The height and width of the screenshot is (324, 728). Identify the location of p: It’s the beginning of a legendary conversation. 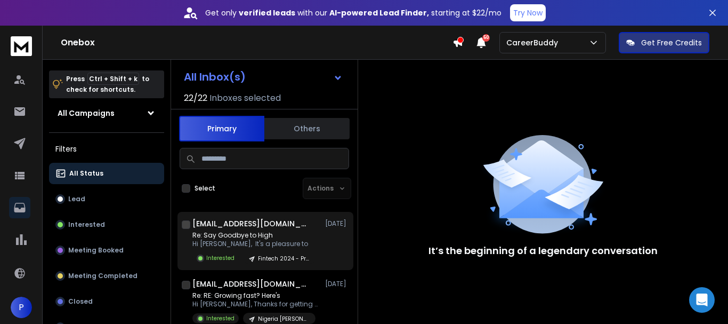
(543, 251).